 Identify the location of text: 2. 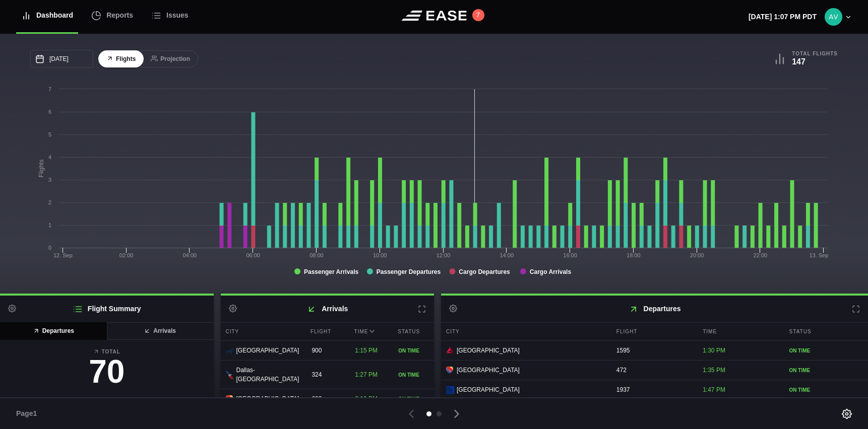
(50, 203).